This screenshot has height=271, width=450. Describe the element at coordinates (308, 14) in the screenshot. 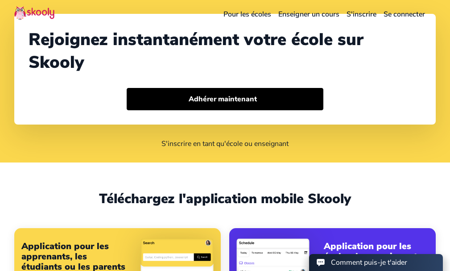

I see `a: Enseigner un cours` at that location.